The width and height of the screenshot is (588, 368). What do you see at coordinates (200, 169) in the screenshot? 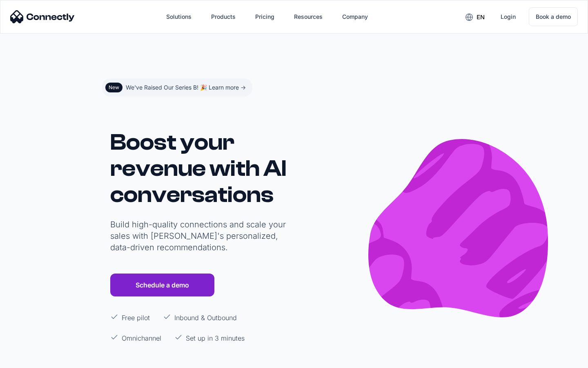
I see `h1: Boost your revenue with AI conversations` at bounding box center [200, 169].